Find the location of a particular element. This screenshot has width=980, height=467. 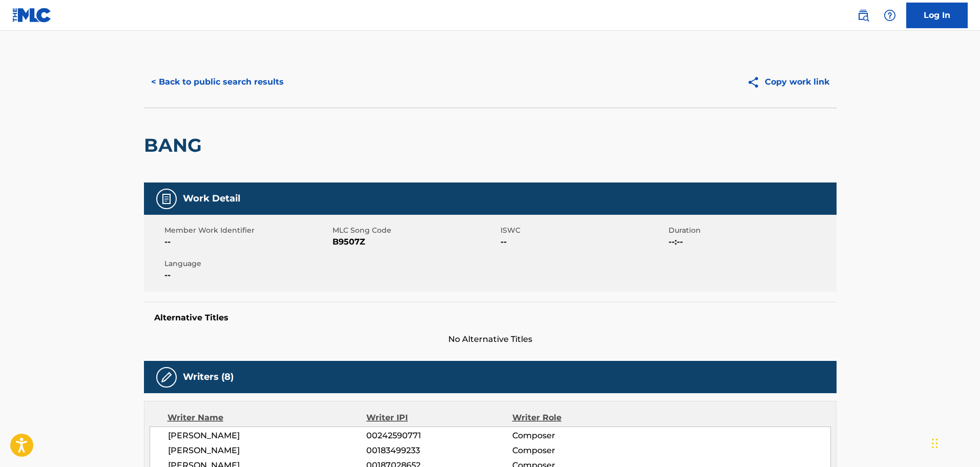

img: MLC Logo is located at coordinates (32, 15).